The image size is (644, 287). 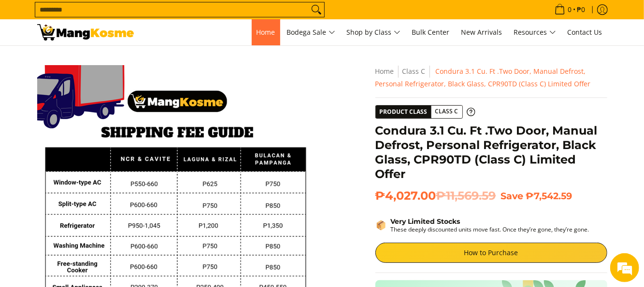 What do you see at coordinates (447, 112) in the screenshot?
I see `span: Class C` at bounding box center [447, 112].